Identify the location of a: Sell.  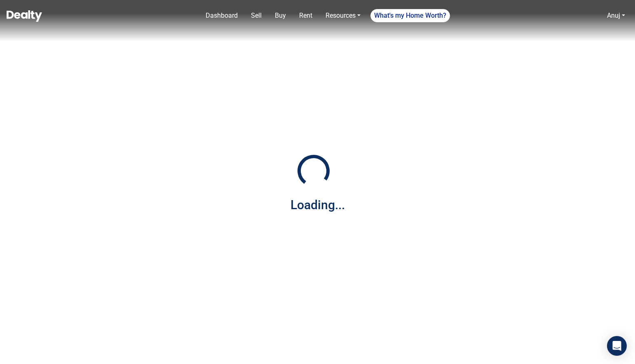
(256, 16).